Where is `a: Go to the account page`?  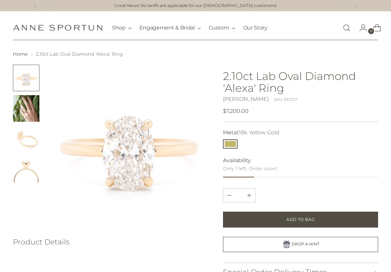
a: Go to the account page is located at coordinates (360, 28).